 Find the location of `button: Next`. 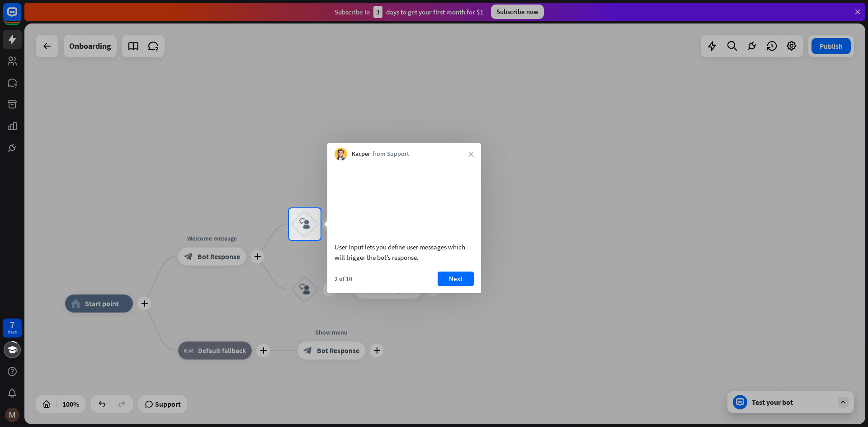

button: Next is located at coordinates (455, 279).